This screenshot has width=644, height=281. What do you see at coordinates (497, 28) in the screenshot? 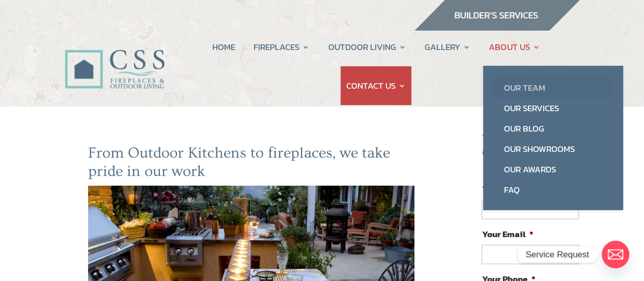
I see `a: builder services construction supply` at bounding box center [497, 28].